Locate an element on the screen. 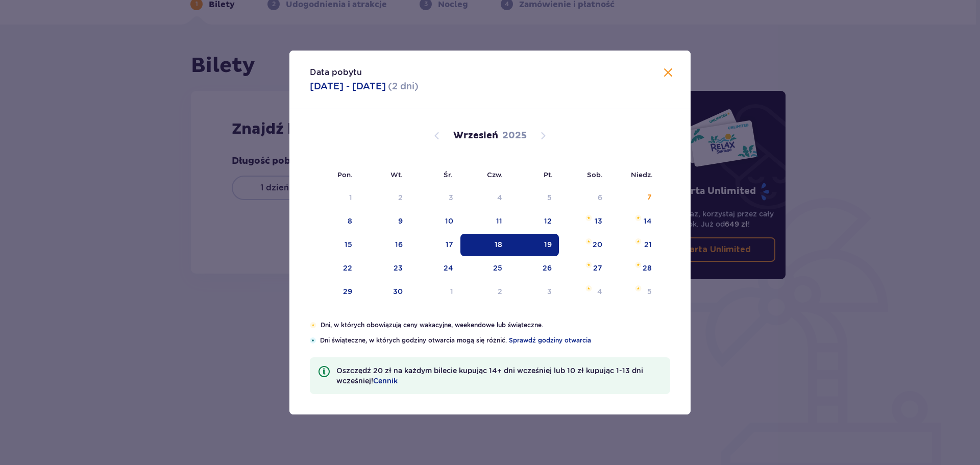  td: Choose sobota, 27 września 2025 as your check-in date. It’s available. is located at coordinates (584, 269).